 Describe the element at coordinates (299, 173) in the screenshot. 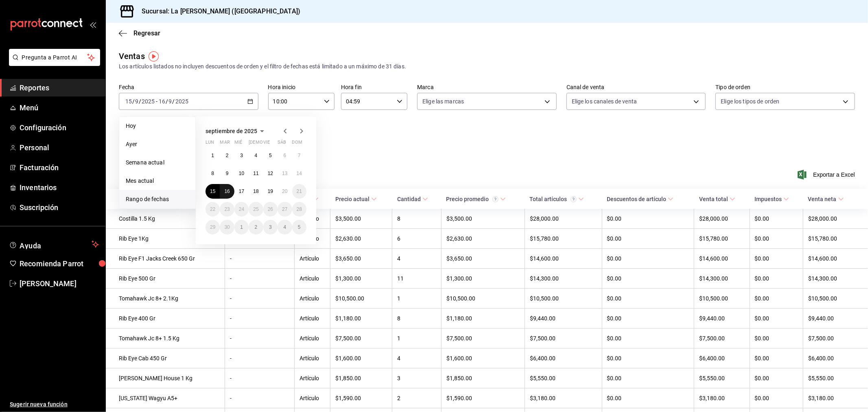

I see `abbr: 14 de septiembre de 2025` at that location.